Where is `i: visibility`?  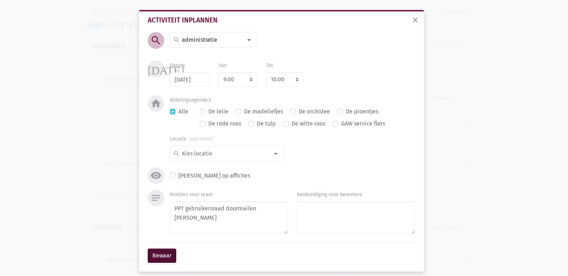 i: visibility is located at coordinates (156, 175).